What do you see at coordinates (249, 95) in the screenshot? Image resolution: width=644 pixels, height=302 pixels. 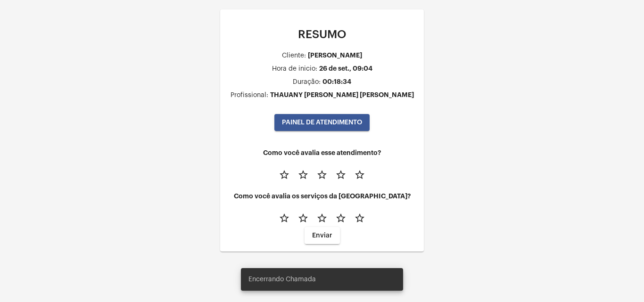 I see `div: Profissional:` at bounding box center [249, 95].